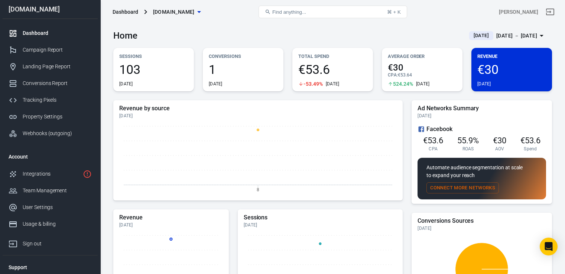  What do you see at coordinates (153, 69) in the screenshot?
I see `span: 103` at bounding box center [153, 69].